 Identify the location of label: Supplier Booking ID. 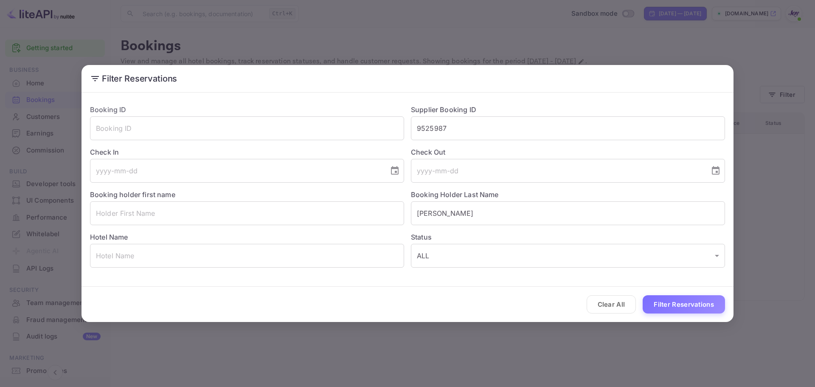
(444, 110).